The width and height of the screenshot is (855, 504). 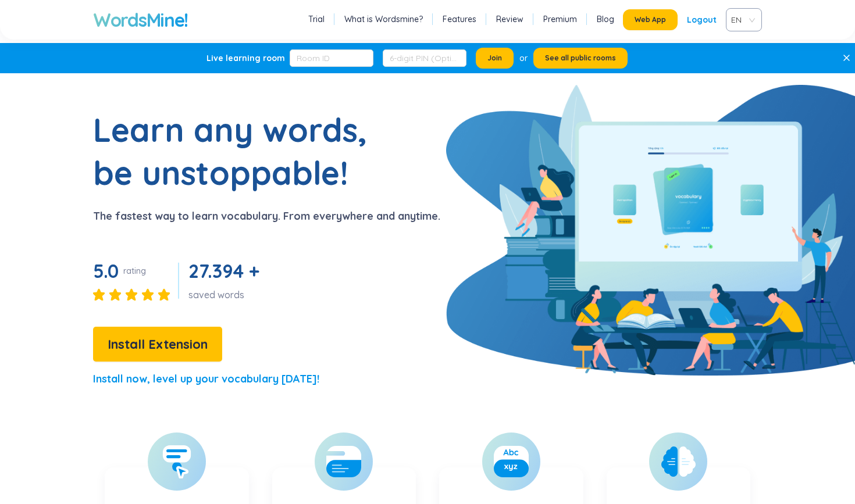 What do you see at coordinates (332, 58) in the screenshot?
I see `input: Room ID` at bounding box center [332, 58].